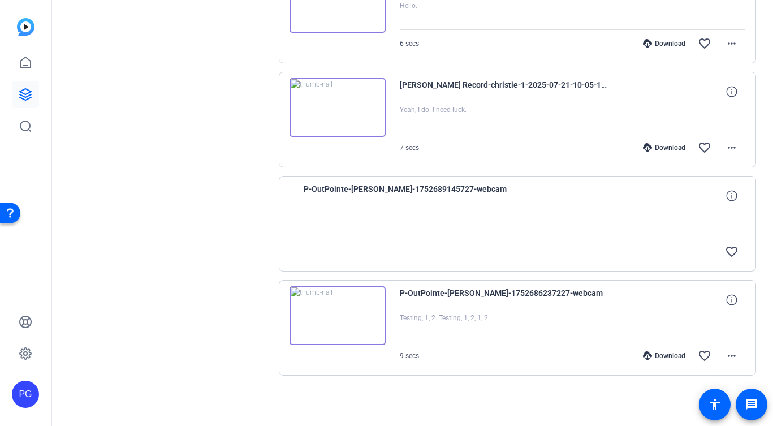  I want to click on span: 7 secs, so click(409, 148).